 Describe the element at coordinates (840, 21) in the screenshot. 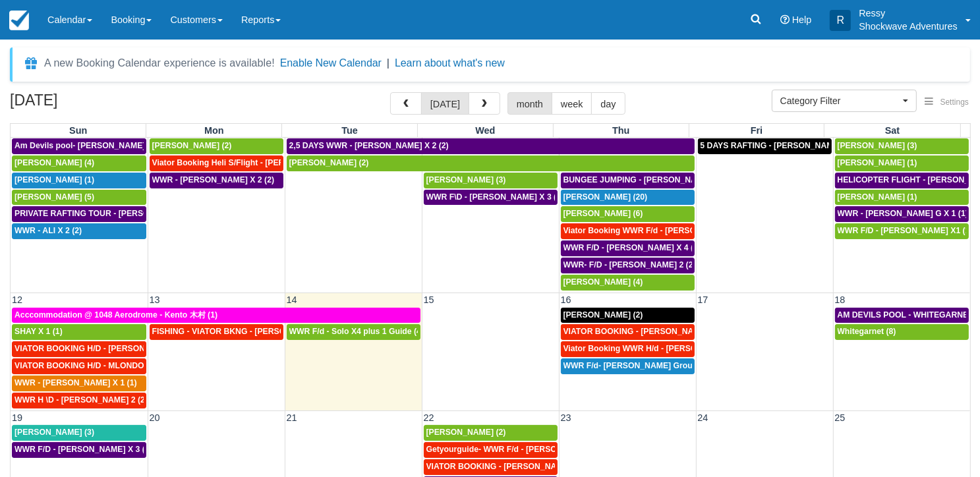

I see `div: R` at that location.